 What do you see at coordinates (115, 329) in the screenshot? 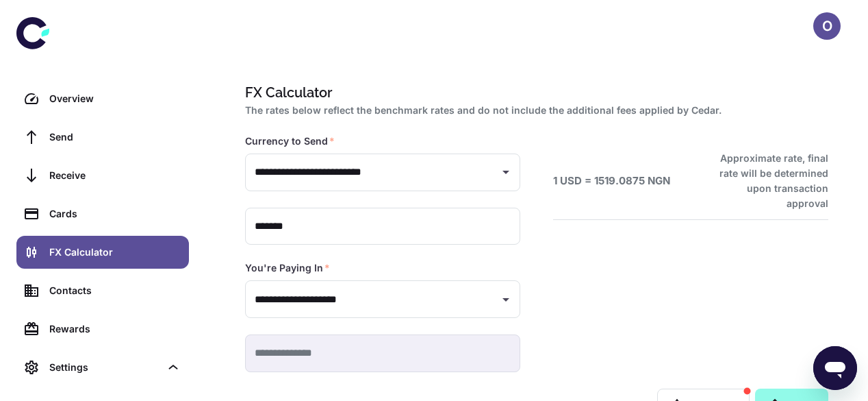
I see `div: Rewards` at bounding box center [115, 329].